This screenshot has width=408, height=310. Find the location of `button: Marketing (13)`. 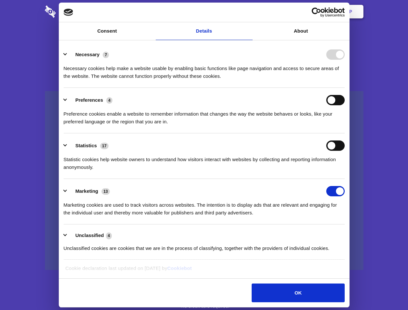

button: Marketing (13) is located at coordinates (89, 191).